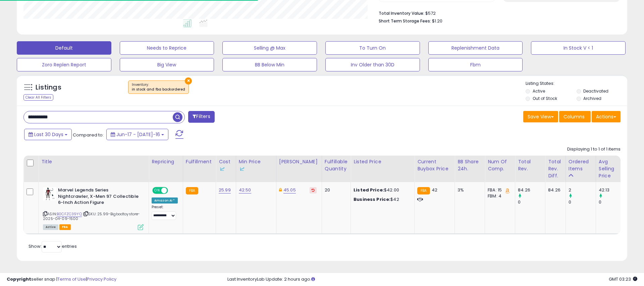  Describe the element at coordinates (369, 190) in the screenshot. I see `b: Listed Price:` at that location.